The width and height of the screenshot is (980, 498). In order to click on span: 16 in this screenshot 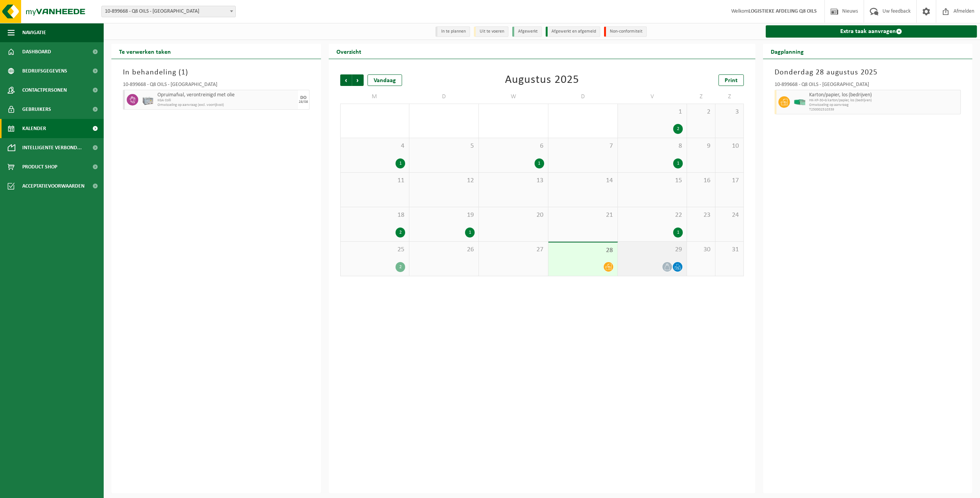, I will do `click(701, 181)`.